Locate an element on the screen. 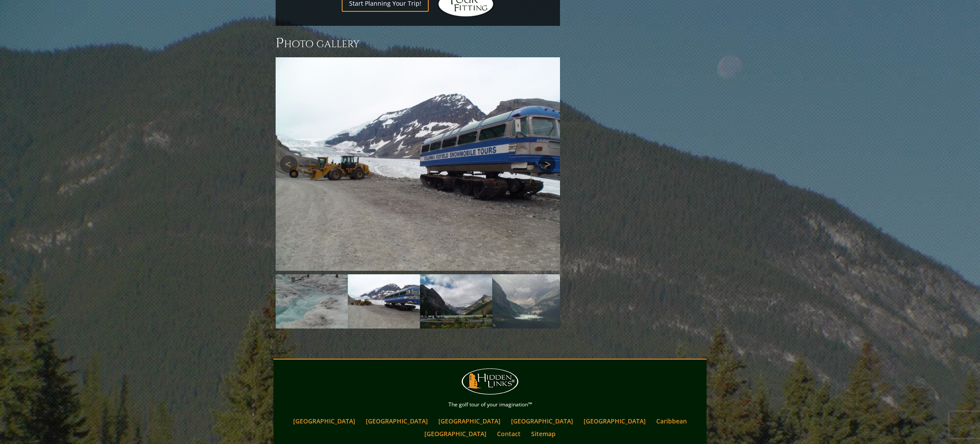 This screenshot has width=980, height=444. a: Previous is located at coordinates (289, 164).